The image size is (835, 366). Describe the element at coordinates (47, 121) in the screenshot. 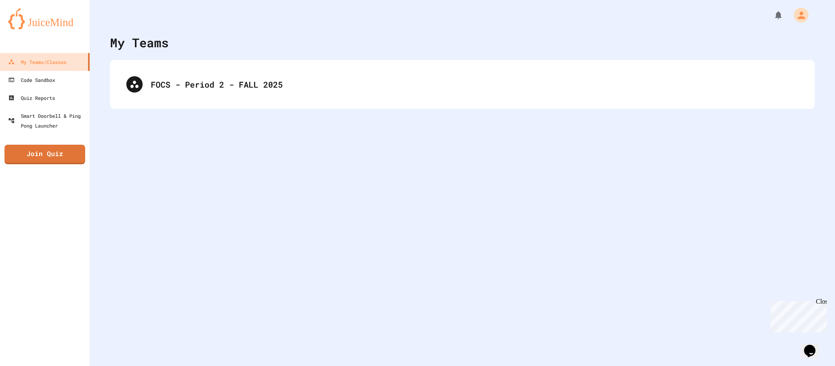

I see `div: Smart Doorbell & Ping Pong Launcher` at that location.